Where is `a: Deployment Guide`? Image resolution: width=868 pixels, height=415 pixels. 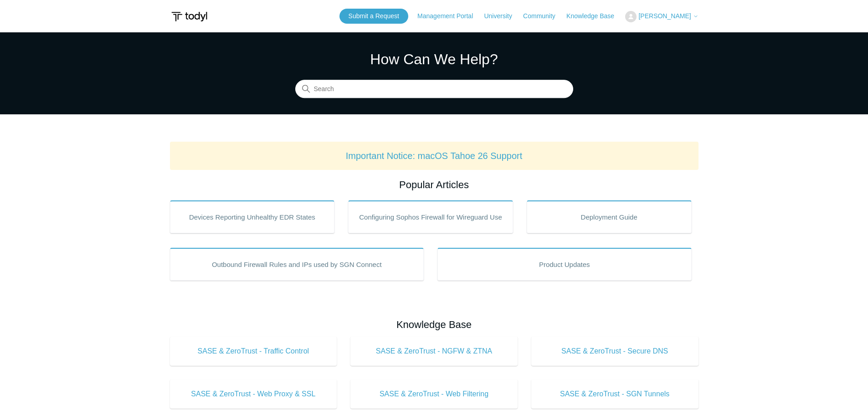 a: Deployment Guide is located at coordinates (609, 217).